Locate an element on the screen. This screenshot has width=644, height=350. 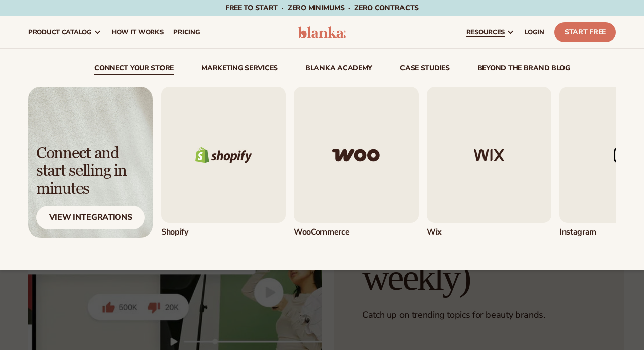
a: Shopify logo. Shopify is located at coordinates (223, 162).